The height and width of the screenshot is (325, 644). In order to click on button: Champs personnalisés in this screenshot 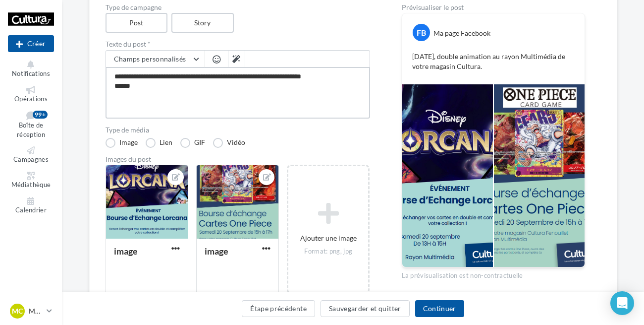, I will do `click(155, 59)`.